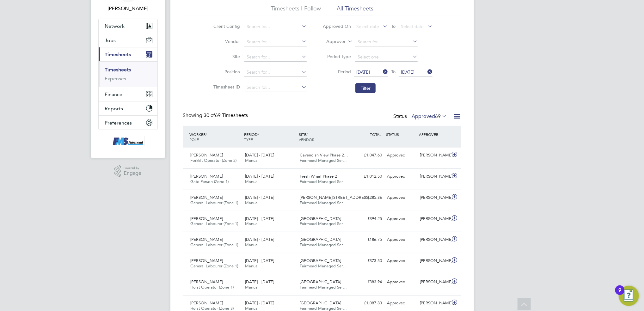  What do you see at coordinates (337, 26) in the screenshot?
I see `label: Approved On` at bounding box center [337, 26].